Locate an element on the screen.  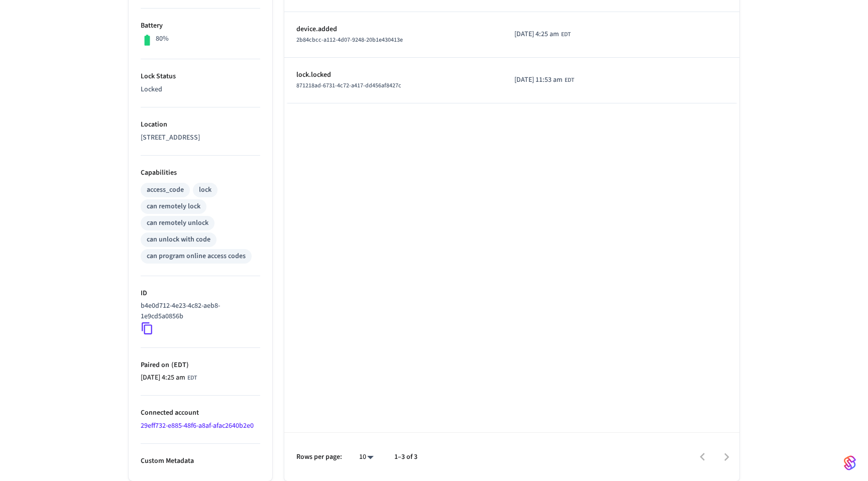
span: ( EDT ) is located at coordinates (179, 365).